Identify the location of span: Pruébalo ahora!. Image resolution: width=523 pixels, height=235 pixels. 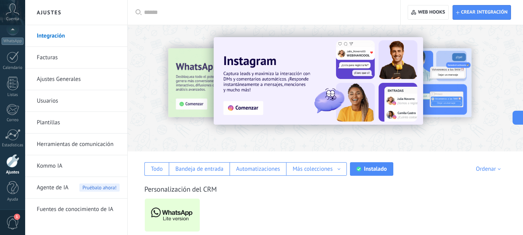
(100, 187).